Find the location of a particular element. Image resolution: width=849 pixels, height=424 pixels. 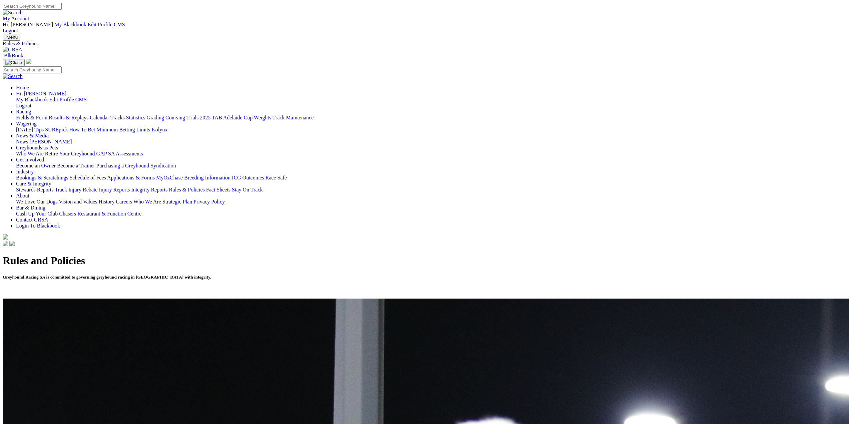

a: Track Injury Rebate is located at coordinates (76, 190).